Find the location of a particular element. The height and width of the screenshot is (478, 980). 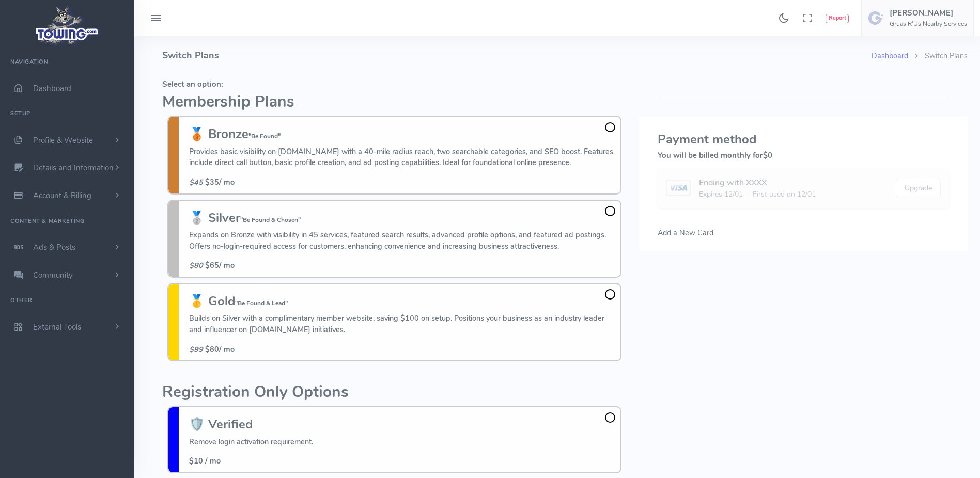

span: Details and Information is located at coordinates (74, 168).